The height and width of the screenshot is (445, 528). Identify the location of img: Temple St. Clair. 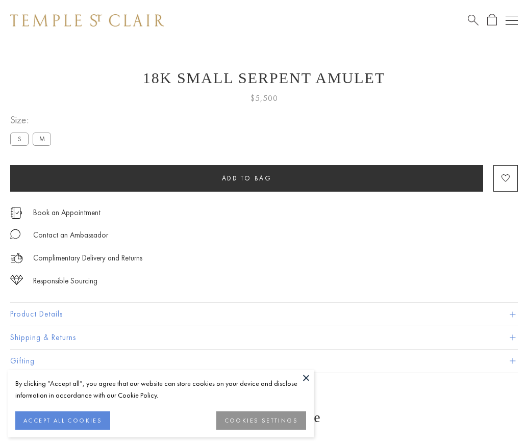
(87, 20).